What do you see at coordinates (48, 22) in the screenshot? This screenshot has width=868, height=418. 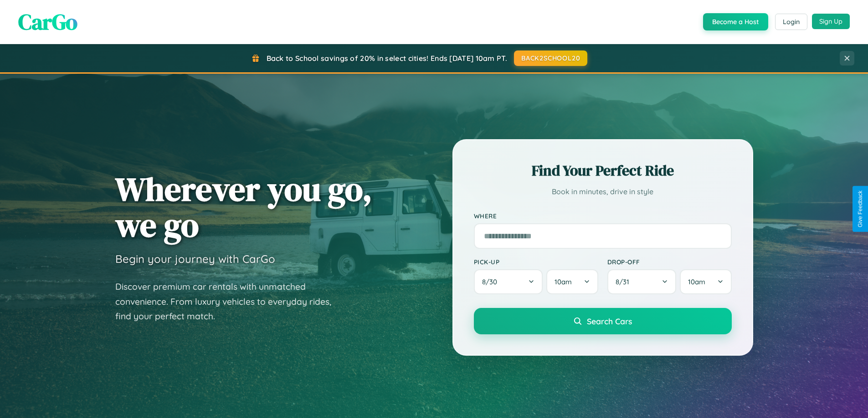 I see `span: CarGo` at bounding box center [48, 22].